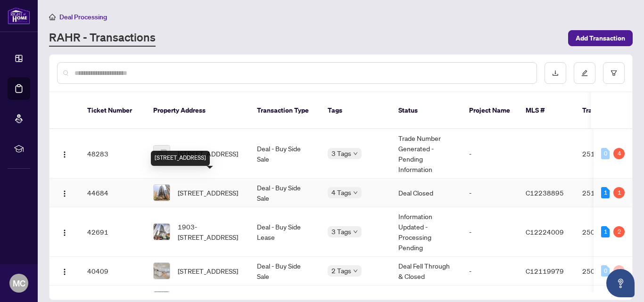  Describe the element at coordinates (285, 232) in the screenshot. I see `td: Deal - Buy Side Lease` at that location.